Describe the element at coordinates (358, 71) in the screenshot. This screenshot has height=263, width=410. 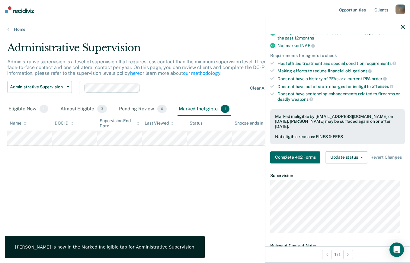
I see `span: obligations` at that location.